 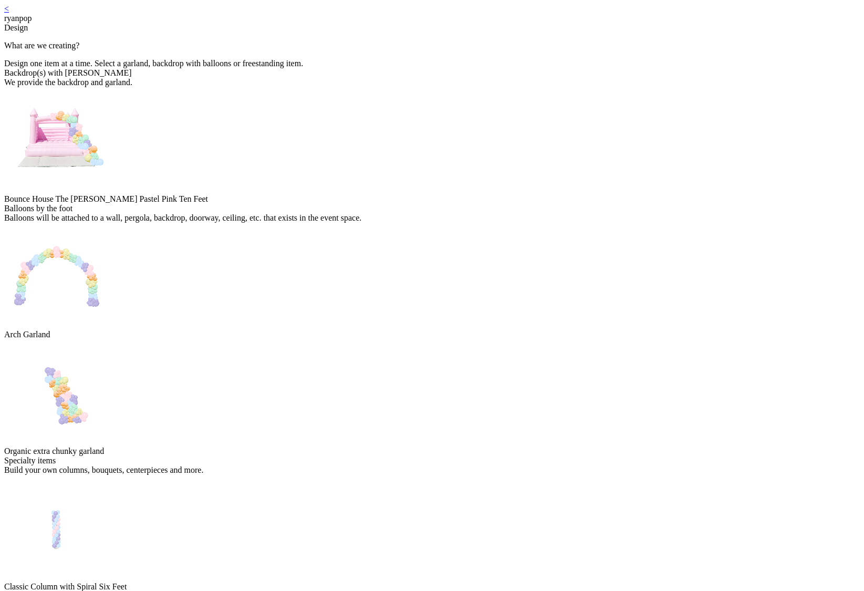 I want to click on span: Arch Garland, so click(x=27, y=334).